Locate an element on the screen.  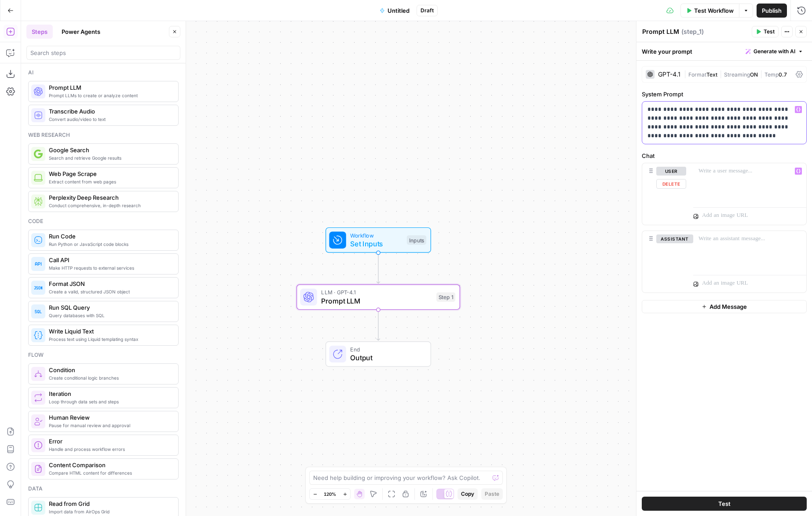
span: Process text using Liquid templating syntax is located at coordinates (110, 339).